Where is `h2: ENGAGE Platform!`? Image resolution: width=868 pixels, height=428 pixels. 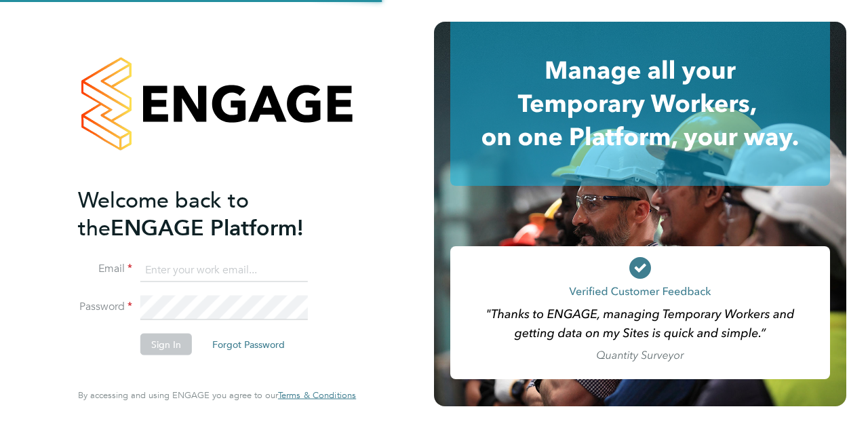 h2: ENGAGE Platform! is located at coordinates (211, 213).